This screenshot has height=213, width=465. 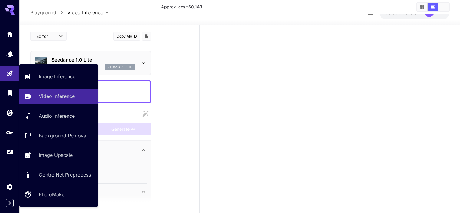 What do you see at coordinates (85, 12) in the screenshot?
I see `span: Video Inference` at bounding box center [85, 12].